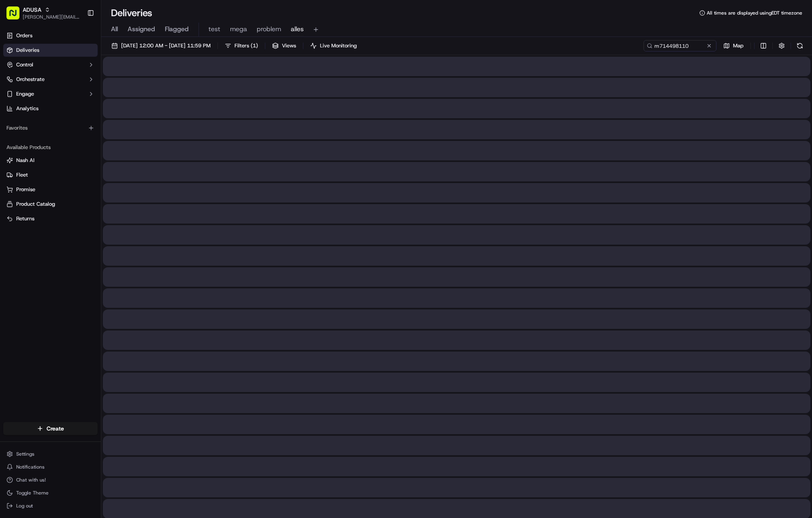  Describe the element at coordinates (142, 29) in the screenshot. I see `span: Assigned` at that location.